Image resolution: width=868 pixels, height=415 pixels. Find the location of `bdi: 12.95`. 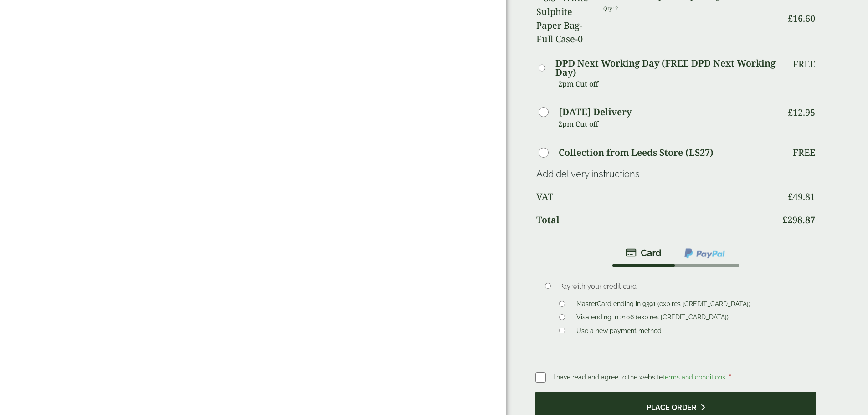

bdi: 12.95 is located at coordinates (801, 112).